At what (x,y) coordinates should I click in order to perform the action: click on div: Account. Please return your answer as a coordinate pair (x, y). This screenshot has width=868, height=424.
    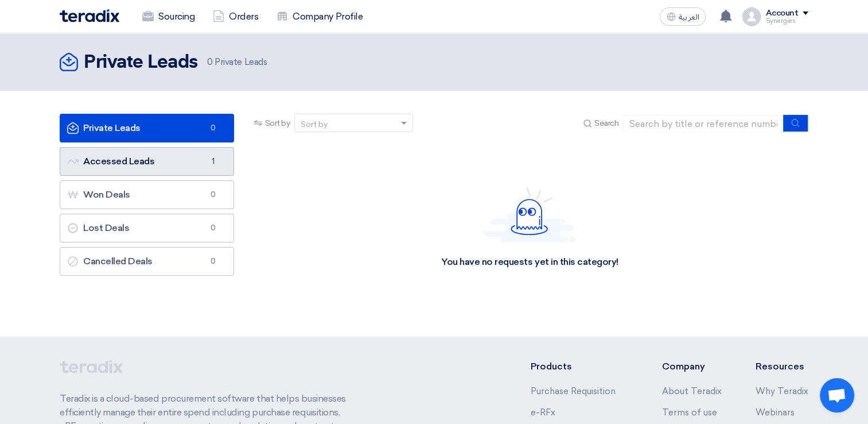
    Looking at the image, I should click on (782, 13).